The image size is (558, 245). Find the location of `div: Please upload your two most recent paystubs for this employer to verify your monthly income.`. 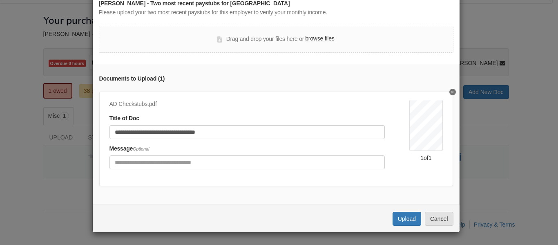

div: Please upload your two most recent paystubs for this employer to verify your monthly income. is located at coordinates (276, 13).